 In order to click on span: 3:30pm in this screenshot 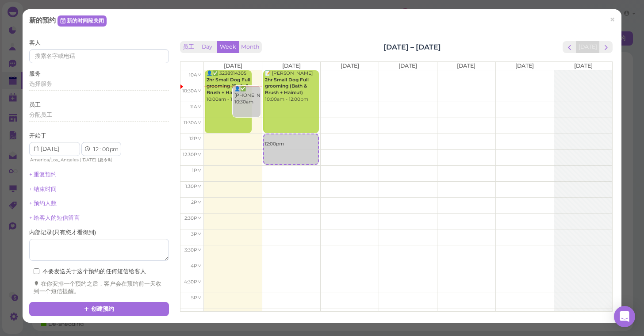, I will do `click(193, 250)`.